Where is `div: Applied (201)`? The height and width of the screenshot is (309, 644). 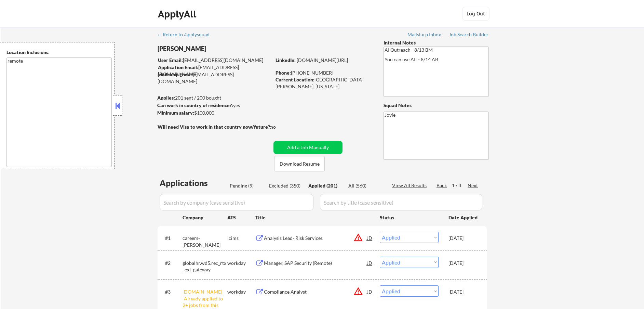 div: Applied (201) is located at coordinates (325, 186).